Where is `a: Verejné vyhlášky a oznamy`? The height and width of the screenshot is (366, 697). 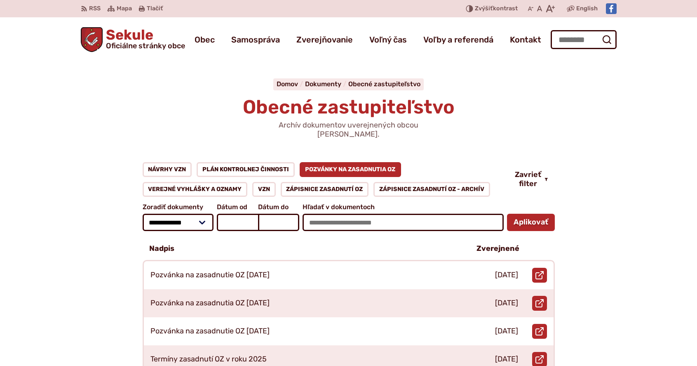
a: Verejné vyhlášky a oznamy is located at coordinates (195, 189).